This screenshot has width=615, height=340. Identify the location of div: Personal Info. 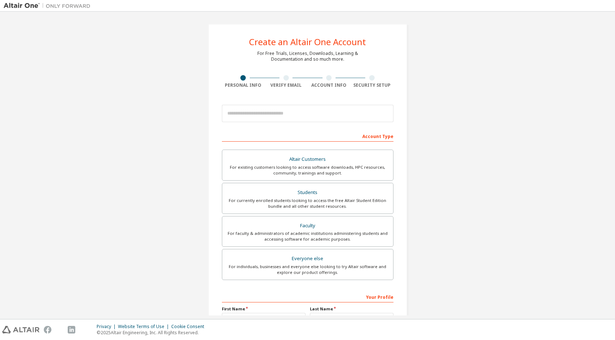
(243, 85).